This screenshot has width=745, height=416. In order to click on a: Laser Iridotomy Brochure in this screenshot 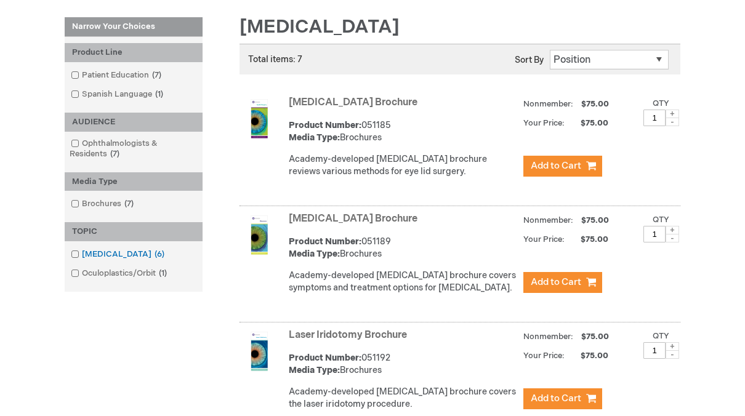, I will do `click(348, 335)`.